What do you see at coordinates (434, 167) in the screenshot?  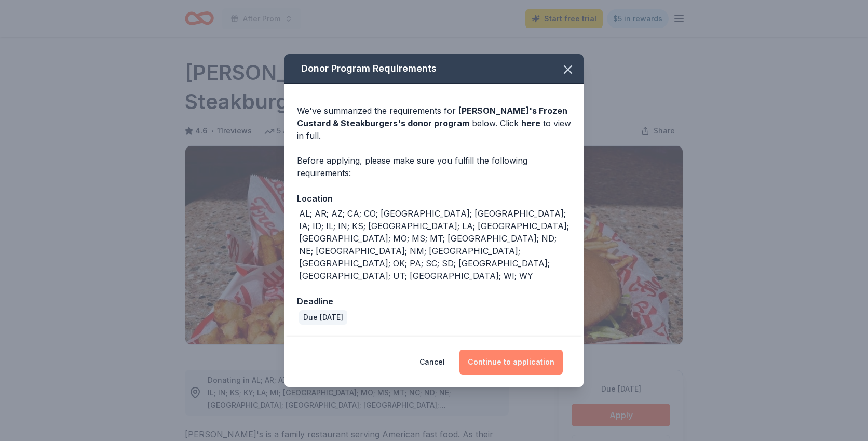 I see `div: Before applying, please make sure you fulfill the following requirements:` at bounding box center [434, 167].